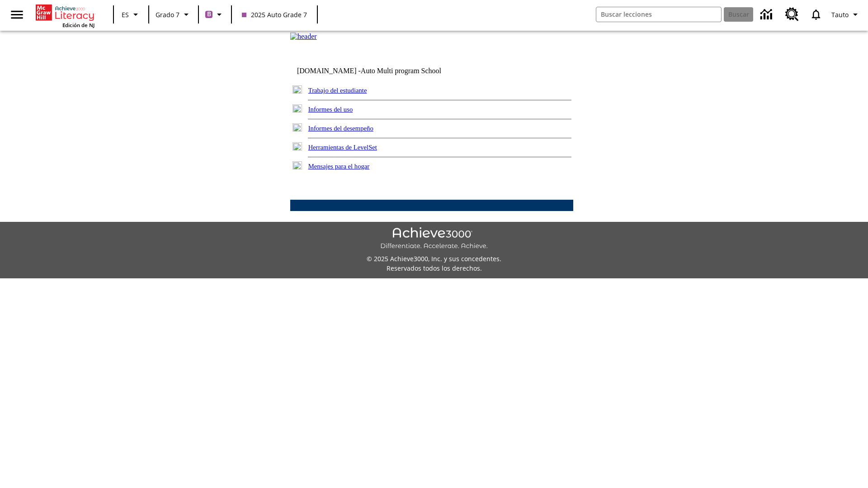 The image size is (868, 488). Describe the element at coordinates (341, 128) in the screenshot. I see `a: Informes del desempeño` at that location.